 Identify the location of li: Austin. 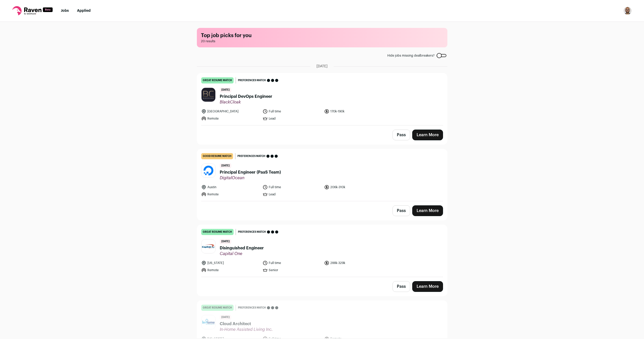
(230, 187).